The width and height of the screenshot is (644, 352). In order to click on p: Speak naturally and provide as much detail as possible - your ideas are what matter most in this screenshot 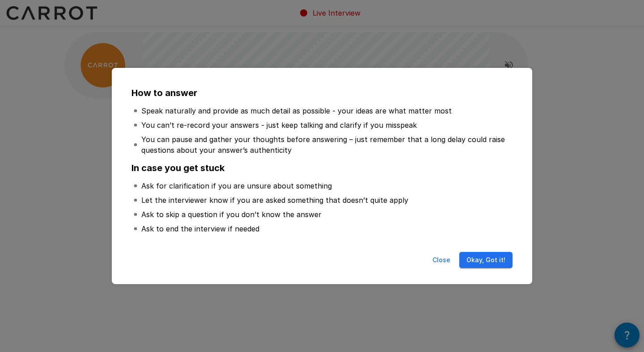, I will do `click(296, 111)`.